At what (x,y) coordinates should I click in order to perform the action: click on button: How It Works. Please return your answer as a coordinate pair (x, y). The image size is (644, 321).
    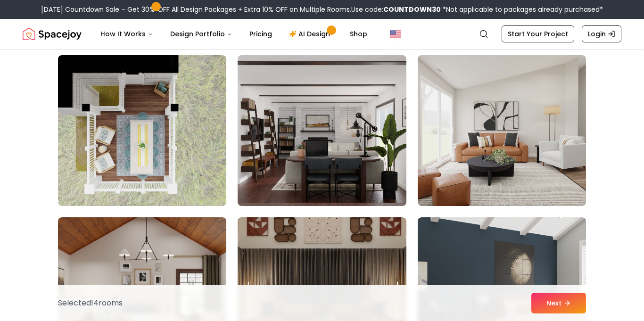
    Looking at the image, I should click on (127, 34).